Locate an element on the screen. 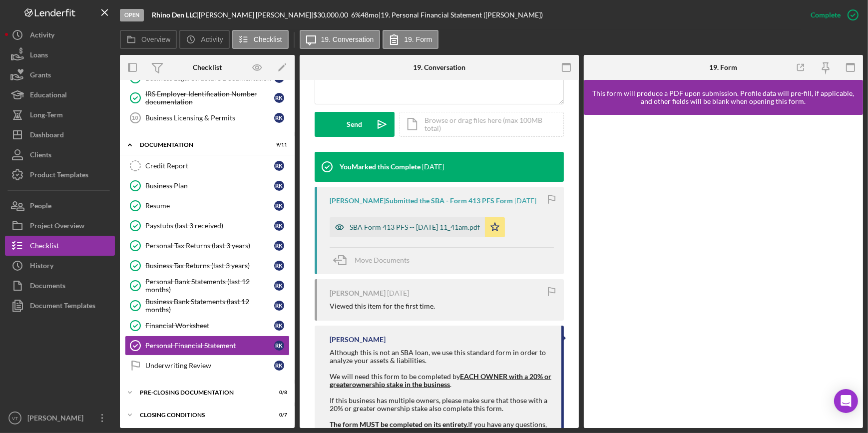  label: 19. Form is located at coordinates (418, 40).